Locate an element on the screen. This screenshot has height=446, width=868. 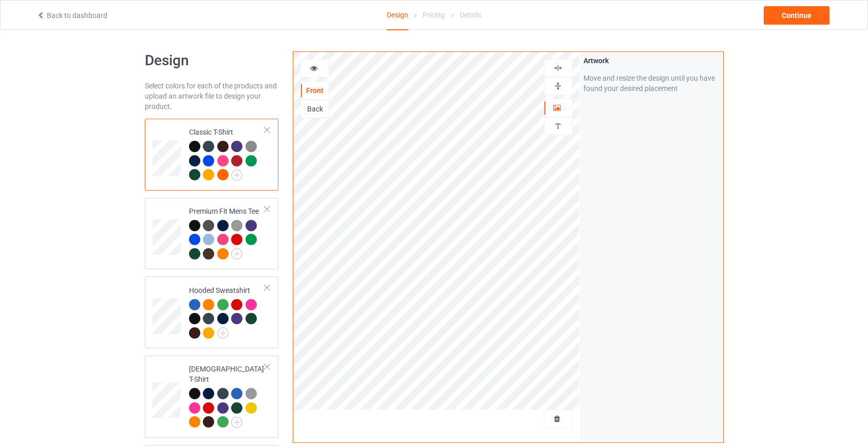
div: Move and resize the design until you have found your desired placement is located at coordinates (651, 83).